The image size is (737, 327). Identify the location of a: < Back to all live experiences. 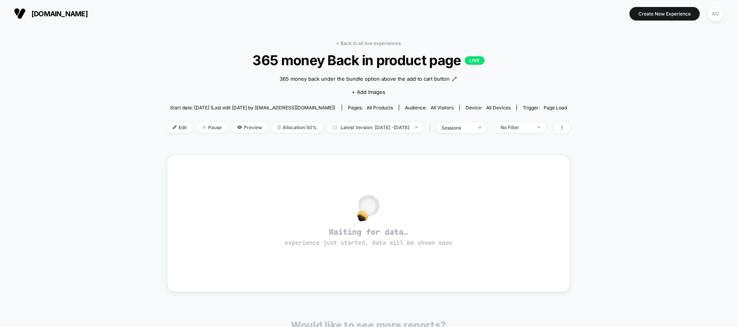
(368, 43).